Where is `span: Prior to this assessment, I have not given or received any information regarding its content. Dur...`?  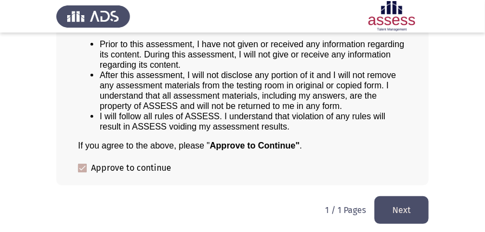 span: Prior to this assessment, I have not given or received any information regarding its content. Dur... is located at coordinates (252, 54).